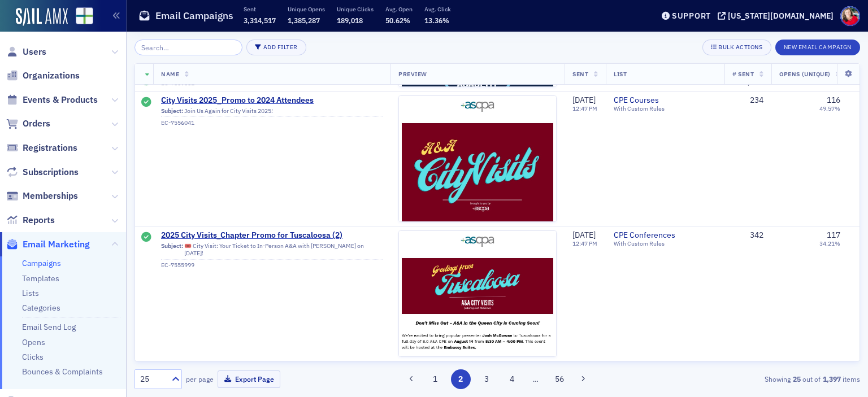 This screenshot has height=397, width=868. Describe the element at coordinates (188, 47) in the screenshot. I see `input: Search…` at that location.